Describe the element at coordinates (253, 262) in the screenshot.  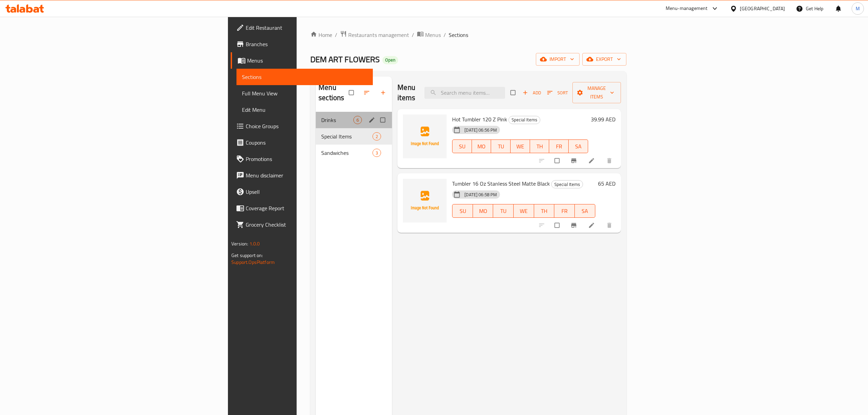
I see `a: Support.OpsPlatform` at that location.